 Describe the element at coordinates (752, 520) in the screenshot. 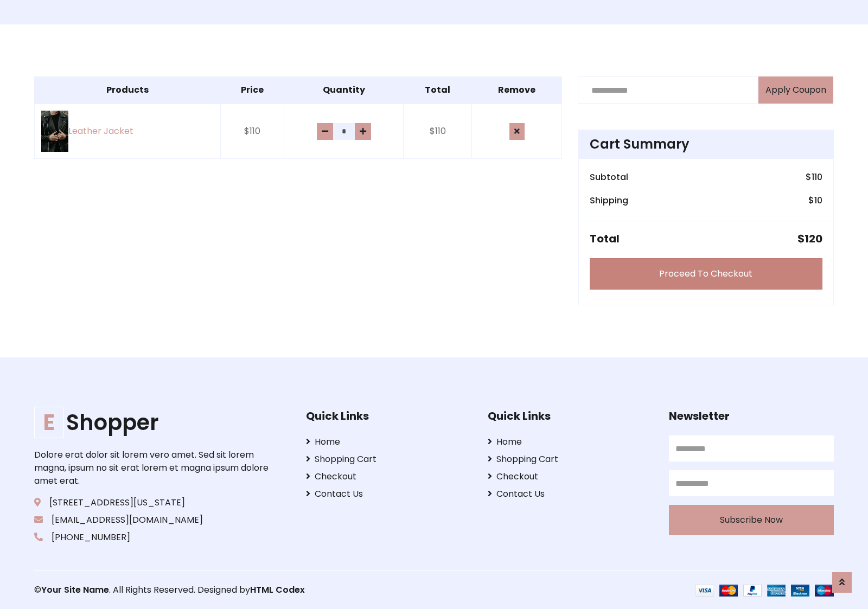

I see `button: Subscribe Now` at that location.